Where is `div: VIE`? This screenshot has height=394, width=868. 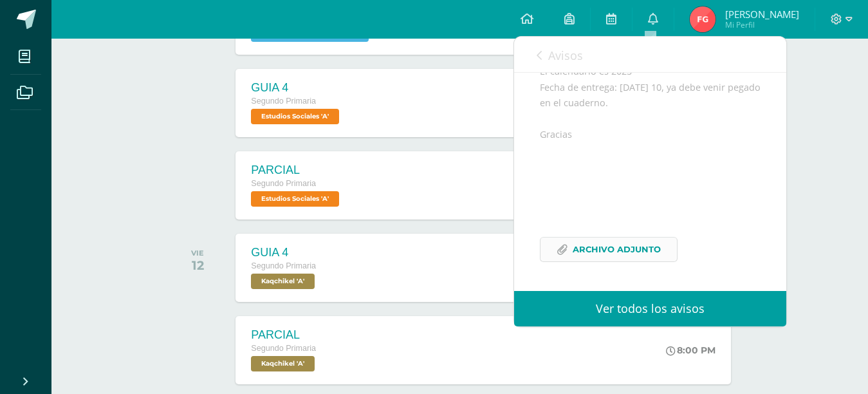
div: VIE is located at coordinates (198, 253).